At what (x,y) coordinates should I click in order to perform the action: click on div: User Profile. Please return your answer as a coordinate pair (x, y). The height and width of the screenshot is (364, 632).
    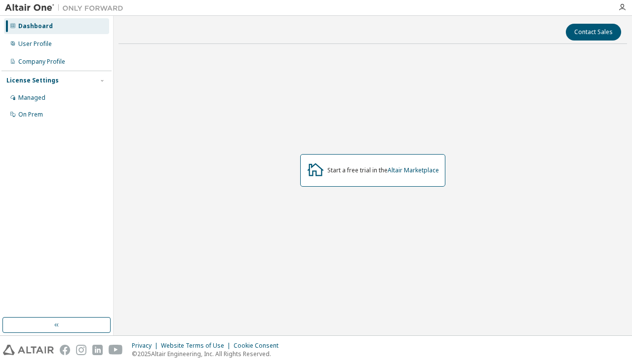
    Looking at the image, I should click on (35, 44).